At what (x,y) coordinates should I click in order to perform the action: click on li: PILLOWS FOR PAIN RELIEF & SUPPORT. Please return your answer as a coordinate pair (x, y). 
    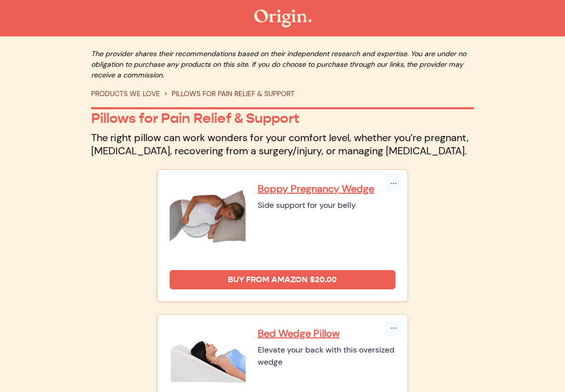
    Looking at the image, I should click on (227, 94).